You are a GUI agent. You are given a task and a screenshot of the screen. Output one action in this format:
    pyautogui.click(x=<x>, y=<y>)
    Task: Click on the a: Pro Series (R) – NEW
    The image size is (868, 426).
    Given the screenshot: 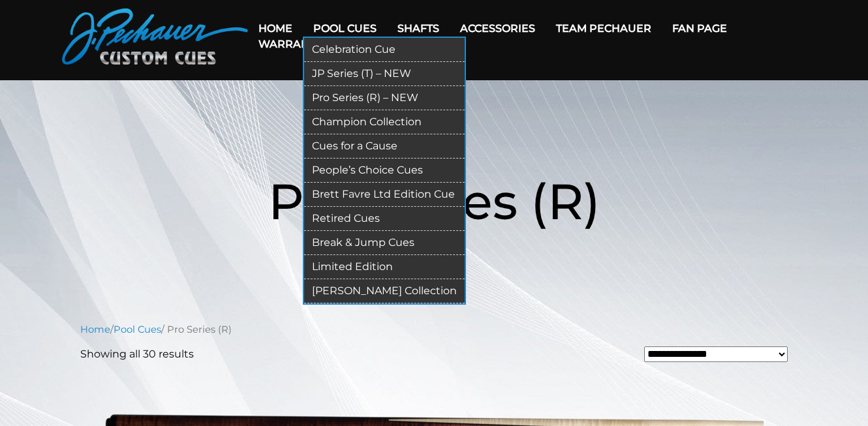 What is the action you would take?
    pyautogui.click(x=384, y=98)
    